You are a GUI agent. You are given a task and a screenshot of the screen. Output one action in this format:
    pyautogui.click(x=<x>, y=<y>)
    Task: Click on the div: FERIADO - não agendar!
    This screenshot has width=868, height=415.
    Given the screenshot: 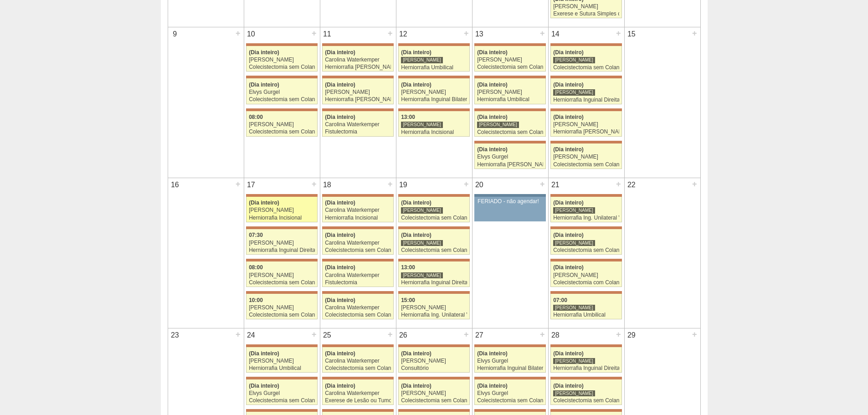 What is the action you would take?
    pyautogui.click(x=510, y=201)
    